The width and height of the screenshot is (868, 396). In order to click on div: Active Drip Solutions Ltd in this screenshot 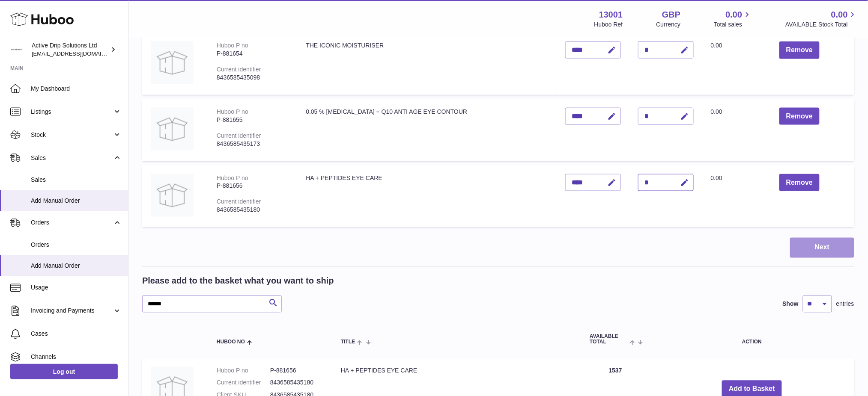, I will do `click(70, 50)`.